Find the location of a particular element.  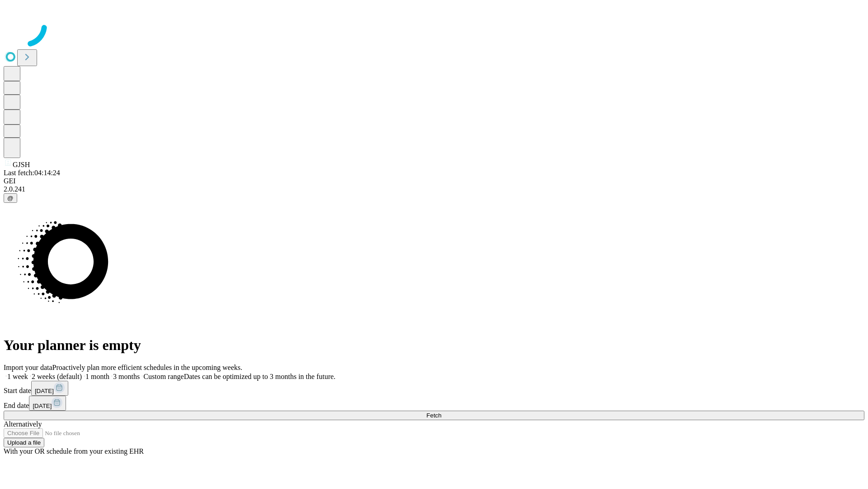

div: Start date is located at coordinates (434, 388).